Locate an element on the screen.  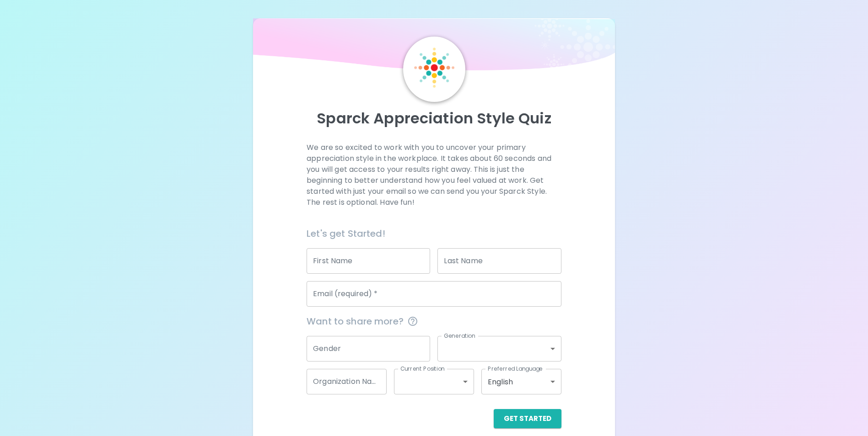
p: Sparck Appreciation Style Quiz is located at coordinates (433, 119).